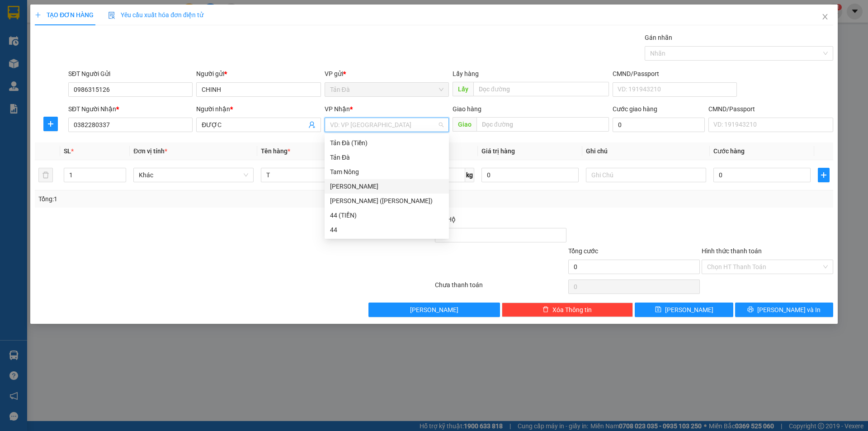  What do you see at coordinates (386, 186) in the screenshot?
I see `div: Tân Châu` at bounding box center [386, 186].